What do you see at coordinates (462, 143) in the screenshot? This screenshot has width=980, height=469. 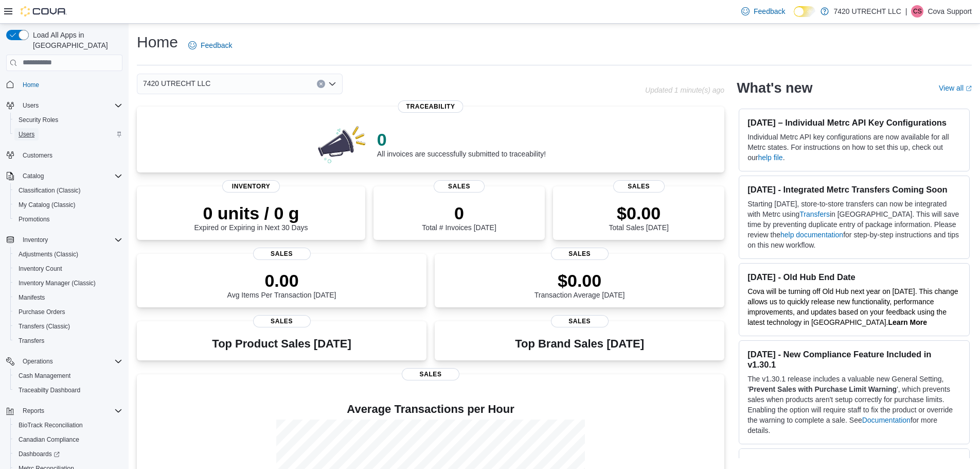 I see `div: All invoices are successfully submitted to traceability!` at bounding box center [462, 143].